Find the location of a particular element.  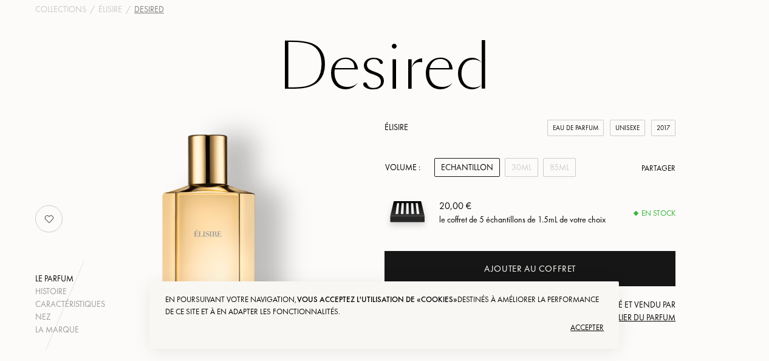

div: Partager is located at coordinates (658, 168).